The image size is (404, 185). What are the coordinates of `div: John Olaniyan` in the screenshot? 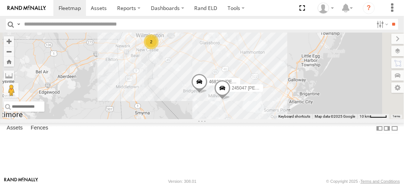 It's located at (326, 8).